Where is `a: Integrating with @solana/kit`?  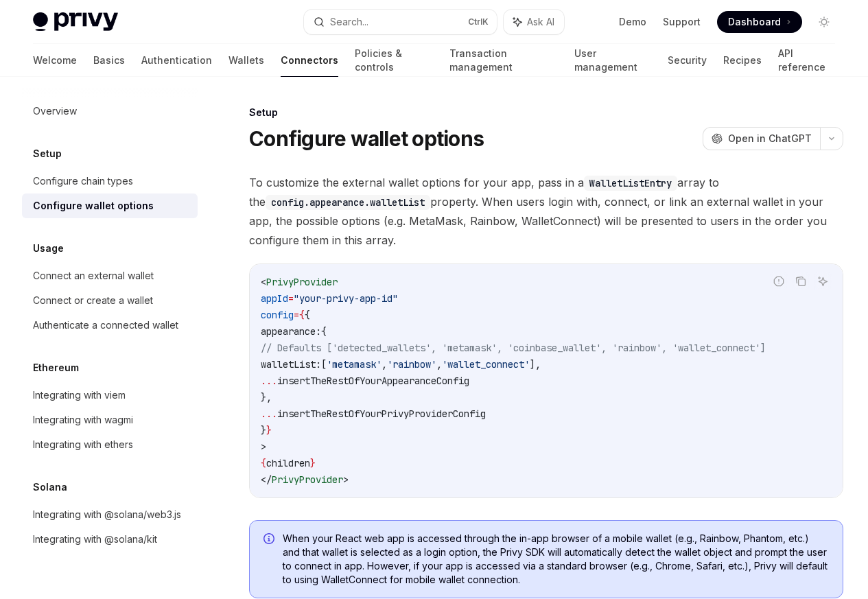
a: Integrating with @solana/kit is located at coordinates (109, 539).